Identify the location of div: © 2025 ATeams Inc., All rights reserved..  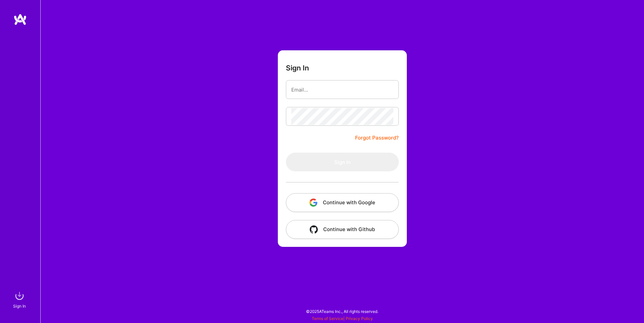
(342, 311).